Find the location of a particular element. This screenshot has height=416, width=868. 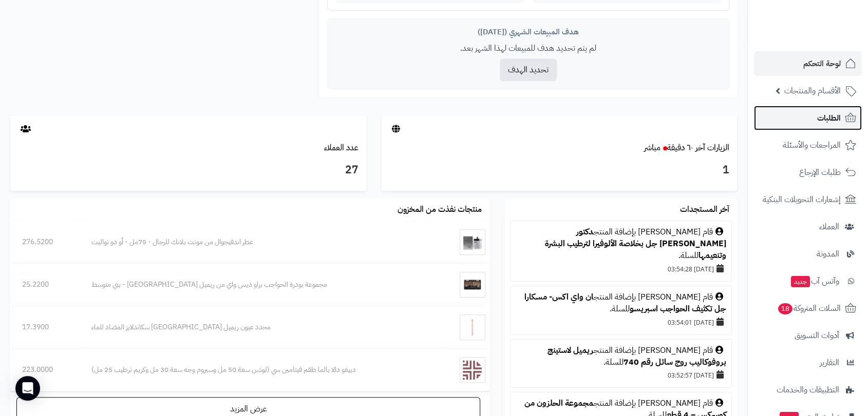

span: الطلبات is located at coordinates (829, 118).